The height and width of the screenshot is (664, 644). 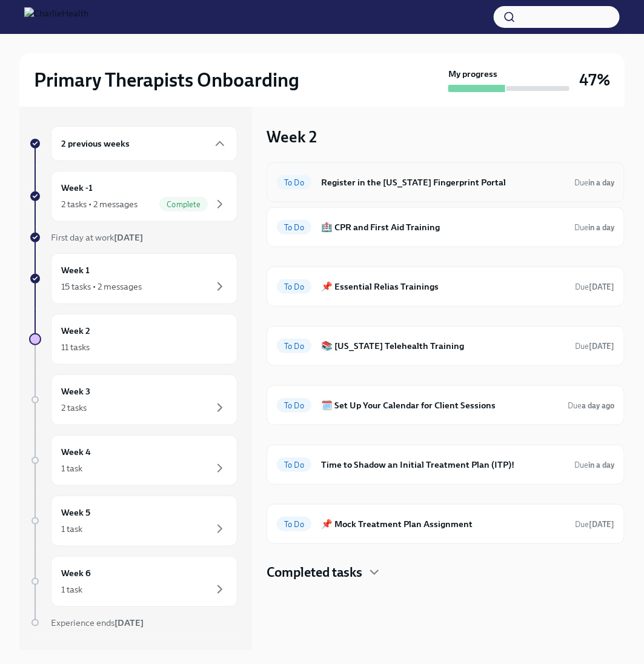 What do you see at coordinates (594, 80) in the screenshot?
I see `h3: 47%` at bounding box center [594, 80].